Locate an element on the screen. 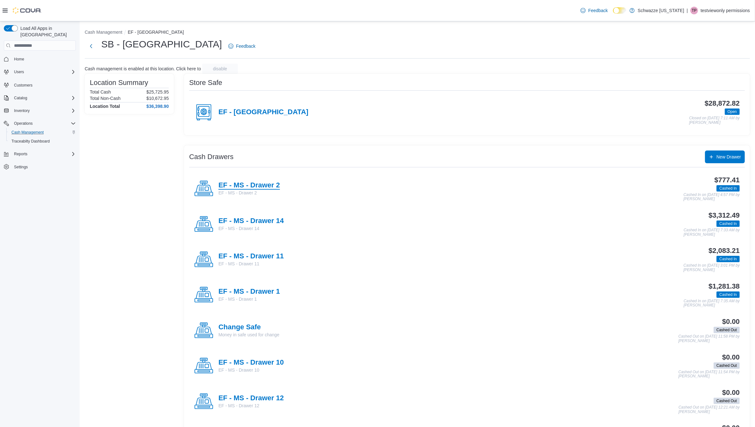 The width and height of the screenshot is (755, 427). a: Cash Management is located at coordinates (27, 132).